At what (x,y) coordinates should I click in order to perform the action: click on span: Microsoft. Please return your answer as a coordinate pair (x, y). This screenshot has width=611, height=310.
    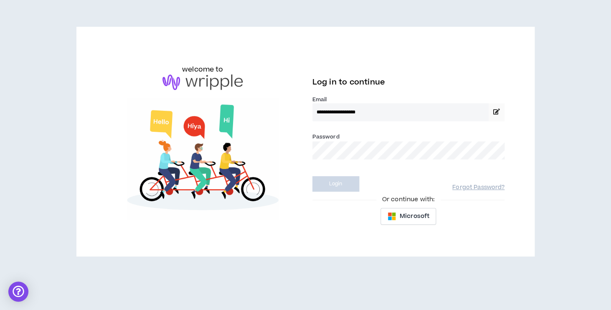
    Looking at the image, I should click on (414, 216).